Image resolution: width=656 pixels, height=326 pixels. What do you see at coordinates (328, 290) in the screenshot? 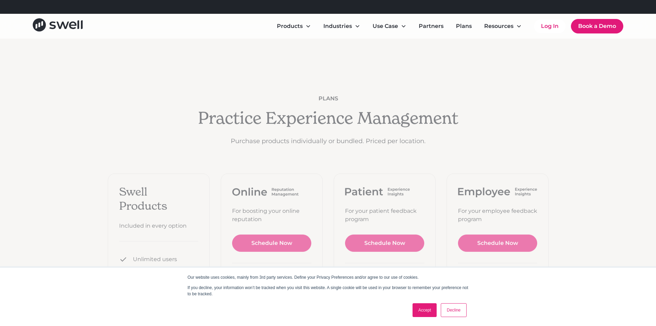
I see `p: If you decline, your information won’t be tracked when you visit this website. A single cookie wi...` at bounding box center [328, 290].